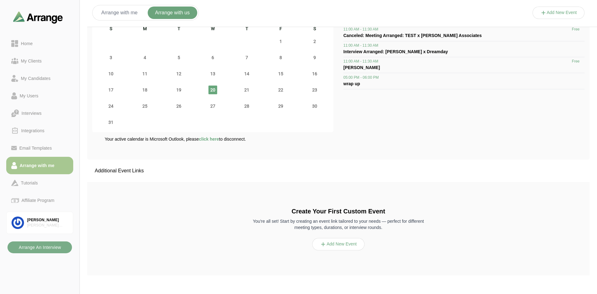  Describe the element at coordinates (31, 61) in the screenshot. I see `div: My Clients` at that location.